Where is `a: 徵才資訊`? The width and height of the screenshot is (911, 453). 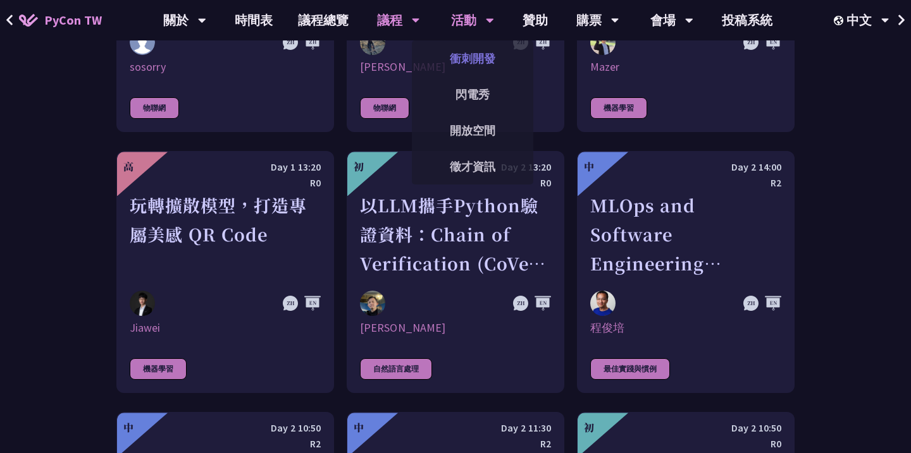 a: 徵才資訊 is located at coordinates (472, 166).